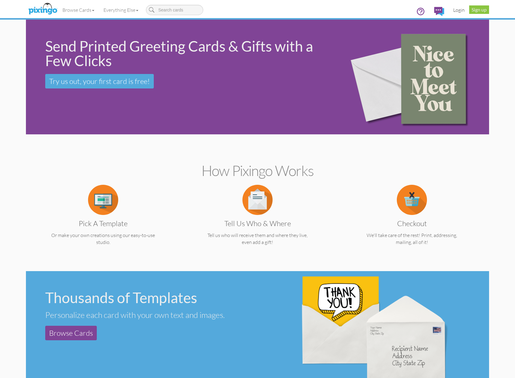  Describe the element at coordinates (121, 10) in the screenshot. I see `a: Everything Else` at that location.